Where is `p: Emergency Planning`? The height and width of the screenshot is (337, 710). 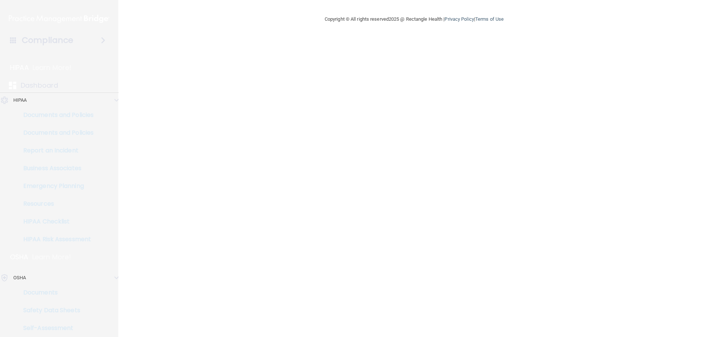 p: Emergency Planning is located at coordinates (55, 186).